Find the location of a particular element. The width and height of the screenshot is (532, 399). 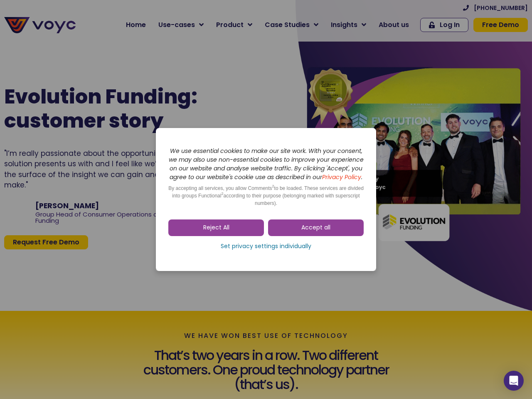

a: Accept all is located at coordinates (316, 227).